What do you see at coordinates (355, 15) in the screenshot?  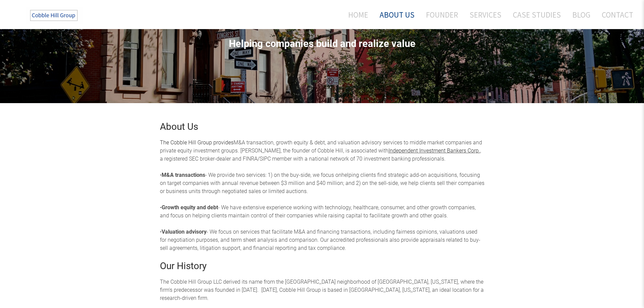 I see `a: Home` at bounding box center [355, 15].